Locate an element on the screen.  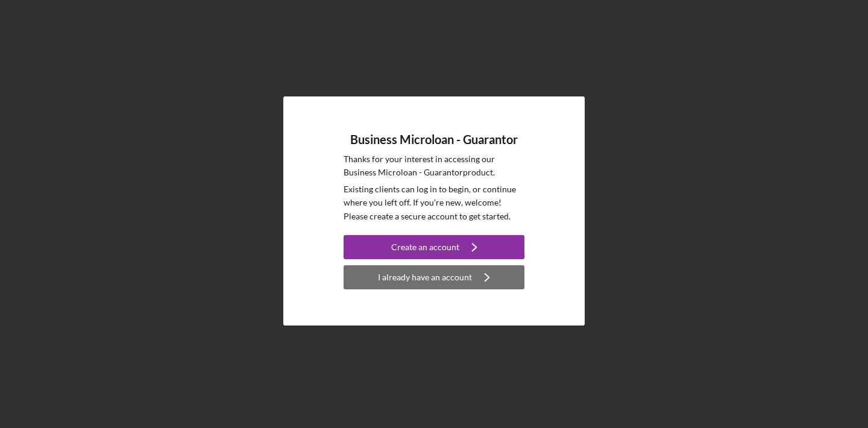
a: Create an account is located at coordinates (434, 248).